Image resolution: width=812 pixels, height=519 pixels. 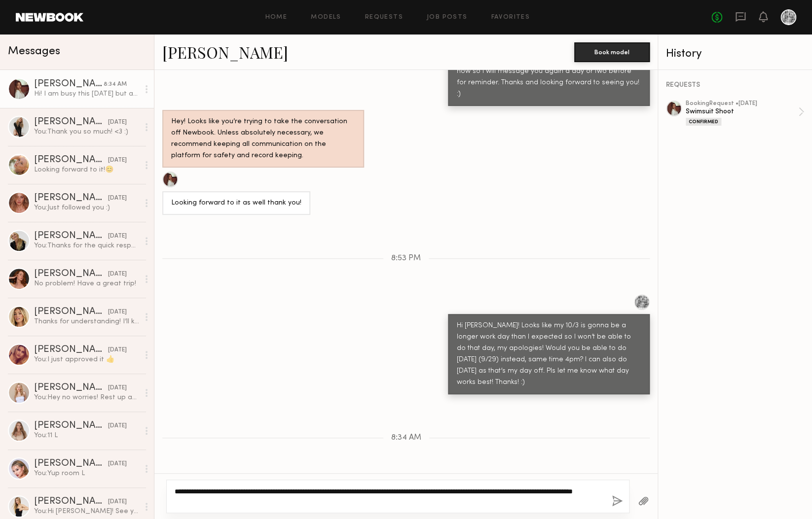 What do you see at coordinates (406, 438) in the screenshot?
I see `span: 8:34 AM` at bounding box center [406, 438].